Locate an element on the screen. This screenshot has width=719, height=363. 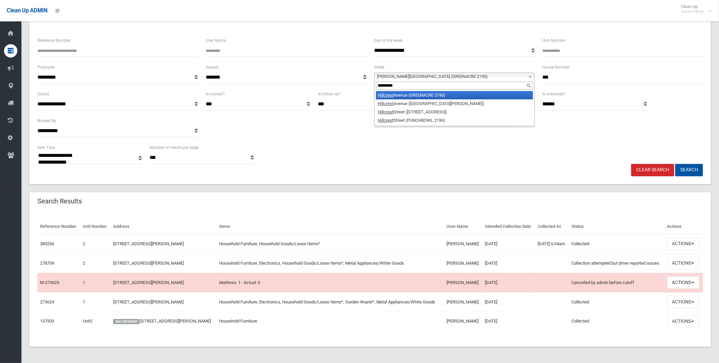
label: Unit Number is located at coordinates (554, 40).